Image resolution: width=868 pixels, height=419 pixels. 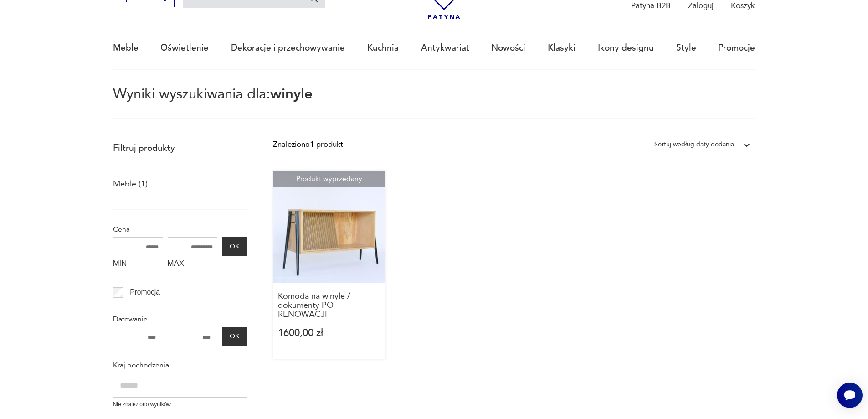 I want to click on p: Datowanie, so click(x=180, y=319).